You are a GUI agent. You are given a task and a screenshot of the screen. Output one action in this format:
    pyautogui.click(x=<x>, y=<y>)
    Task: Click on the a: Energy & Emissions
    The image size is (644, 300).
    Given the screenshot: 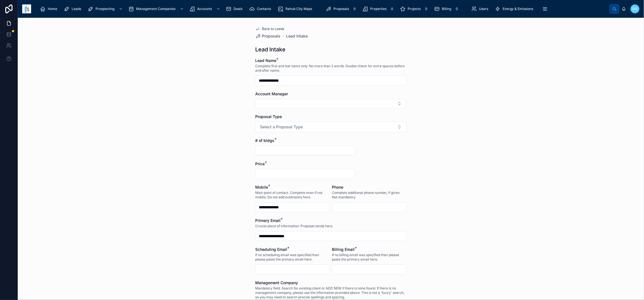 What is the action you would take?
    pyautogui.click(x=515, y=9)
    